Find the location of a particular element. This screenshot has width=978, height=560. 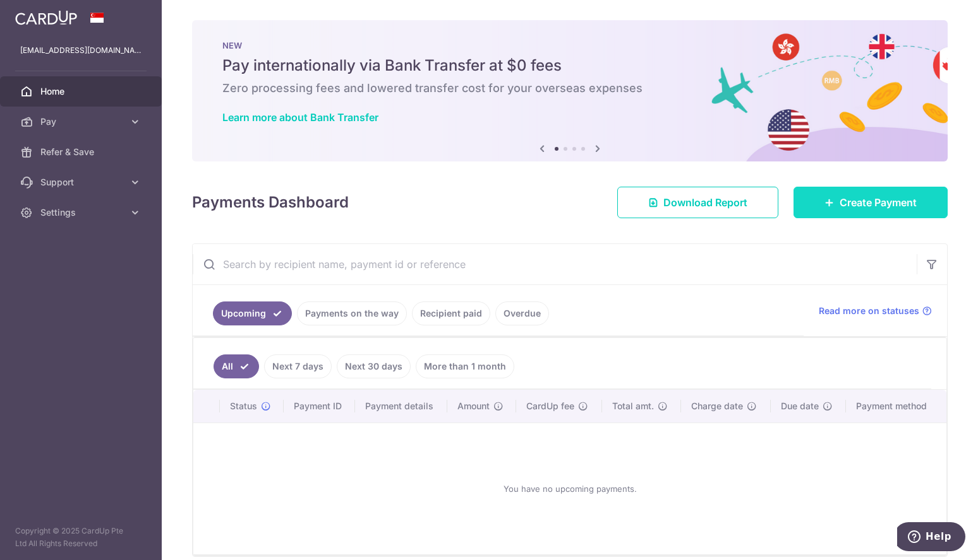

img: Bank transfer banner is located at coordinates (569, 91).